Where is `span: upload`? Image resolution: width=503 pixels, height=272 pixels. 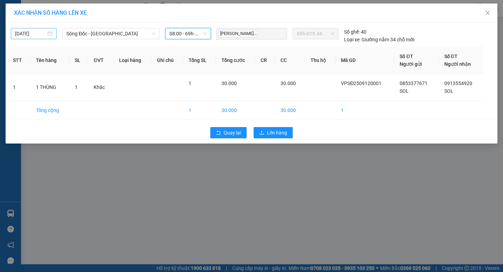
span: upload is located at coordinates (262, 133).